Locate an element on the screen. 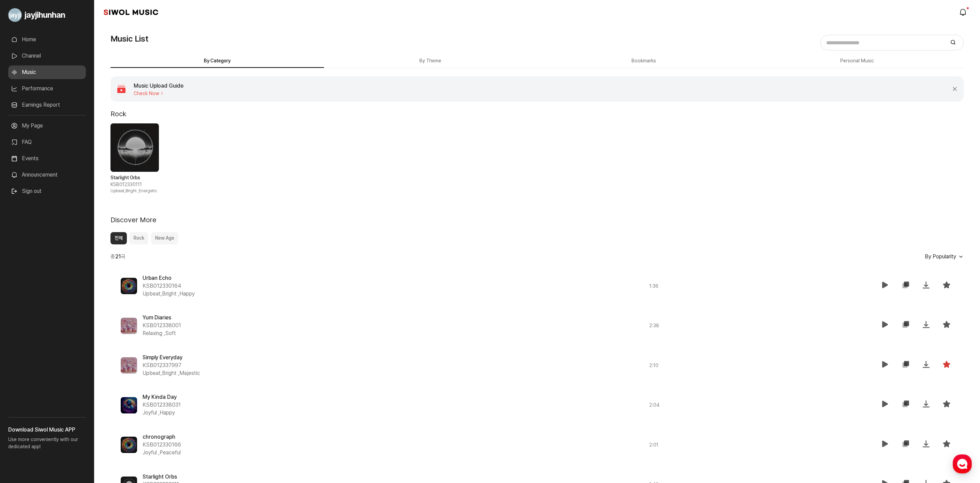 The width and height of the screenshot is (980, 483). h3: Download Siwol Music APP is located at coordinates (47, 430).